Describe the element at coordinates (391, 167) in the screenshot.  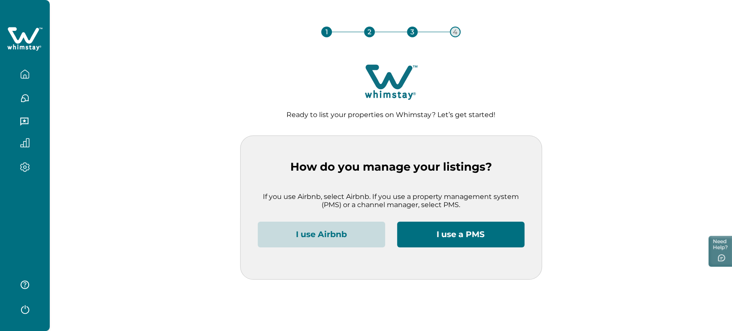
I see `p: How do you manage your listings?` at that location.